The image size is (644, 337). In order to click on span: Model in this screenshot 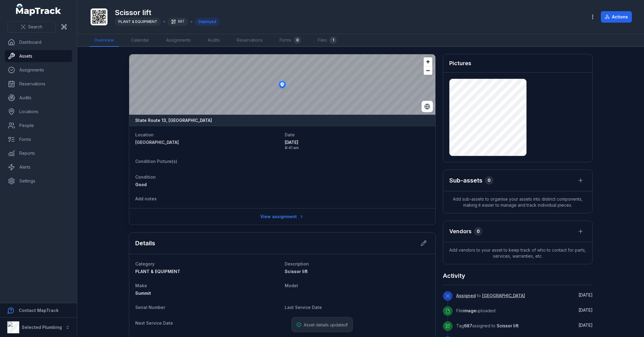, I will do `click(291, 285)`.